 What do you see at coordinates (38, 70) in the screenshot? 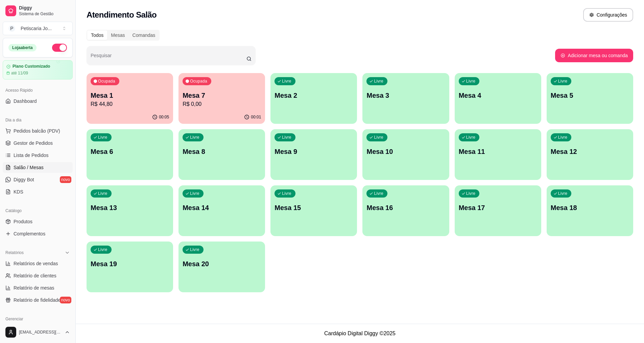
I see `a: Plano Customizadoaté 11/09` at bounding box center [38, 70].